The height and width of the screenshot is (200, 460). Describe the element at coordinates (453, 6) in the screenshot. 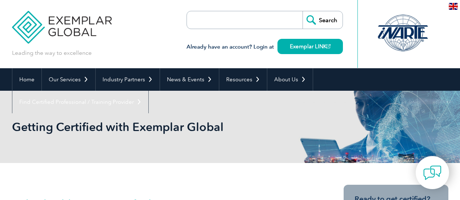

I see `img: en` at that location.